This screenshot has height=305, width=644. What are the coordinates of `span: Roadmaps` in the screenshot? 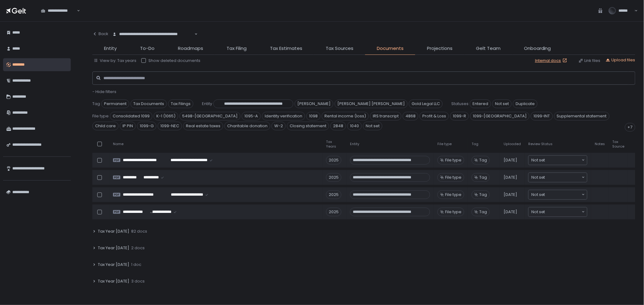 It's located at (191, 48).